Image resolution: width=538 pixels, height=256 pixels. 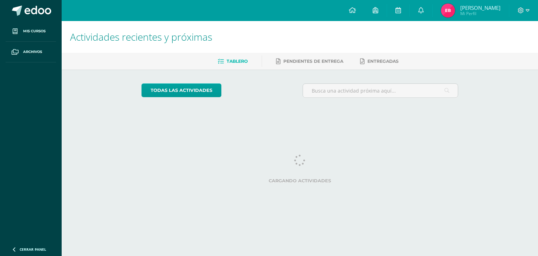 I want to click on span: Tablero, so click(x=237, y=61).